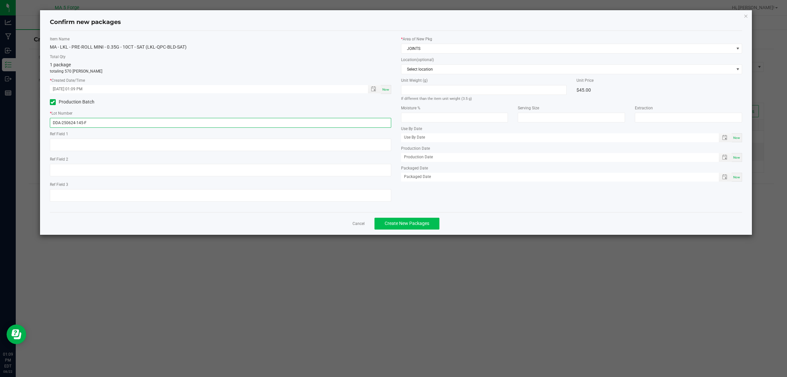 The width and height of the screenshot is (787, 377). I want to click on label: Production Batch, so click(133, 102).